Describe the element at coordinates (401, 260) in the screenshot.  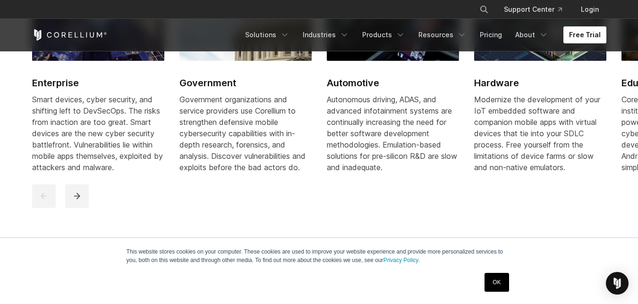
I see `a: Privacy Policy.` at that location.